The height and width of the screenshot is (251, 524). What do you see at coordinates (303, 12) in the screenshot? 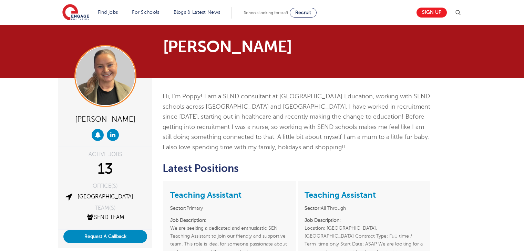
I see `span: Recruit` at bounding box center [303, 12].